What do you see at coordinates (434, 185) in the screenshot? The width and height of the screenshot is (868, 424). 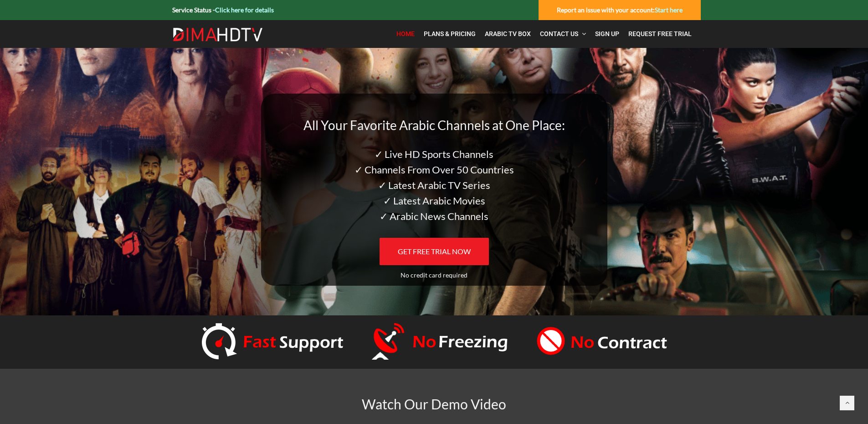 I see `span: ✓ Latest Arabic TV Series` at bounding box center [434, 185].